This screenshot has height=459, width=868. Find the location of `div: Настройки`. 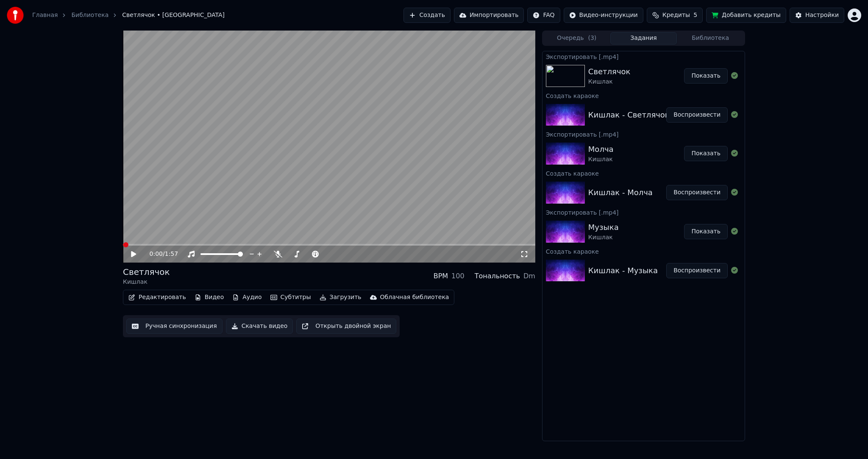

div: Настройки is located at coordinates (822, 15).